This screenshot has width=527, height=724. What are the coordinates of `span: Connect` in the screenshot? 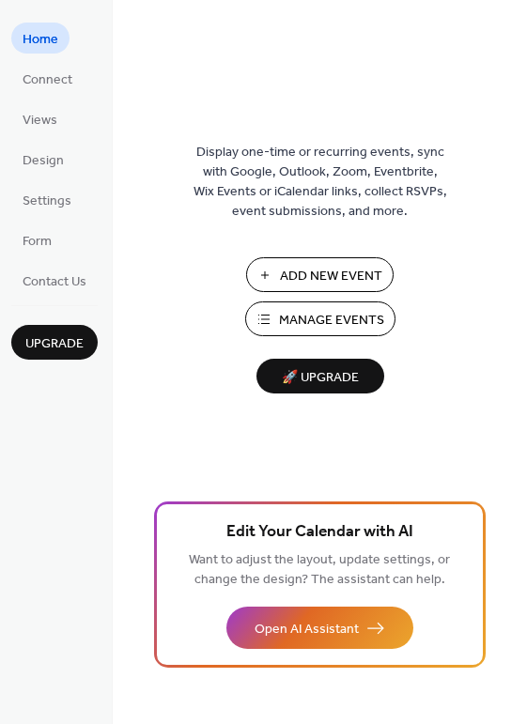 It's located at (47, 80).